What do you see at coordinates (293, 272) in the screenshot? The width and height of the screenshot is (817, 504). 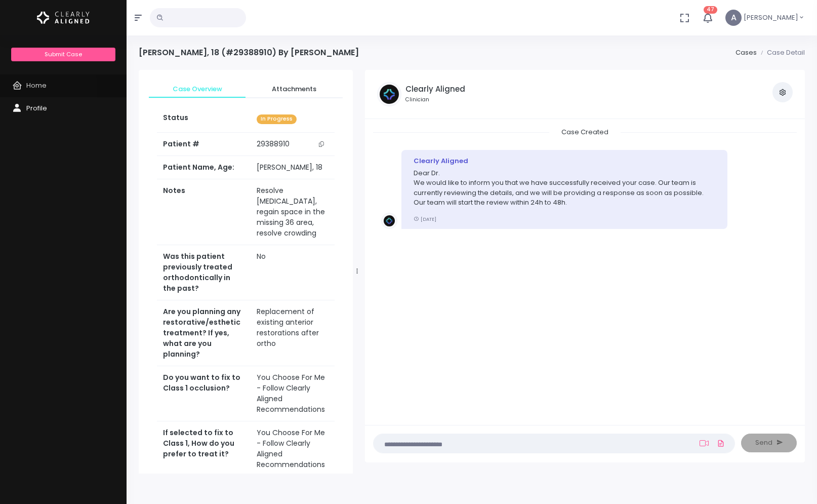 I see `td: No` at bounding box center [293, 272].